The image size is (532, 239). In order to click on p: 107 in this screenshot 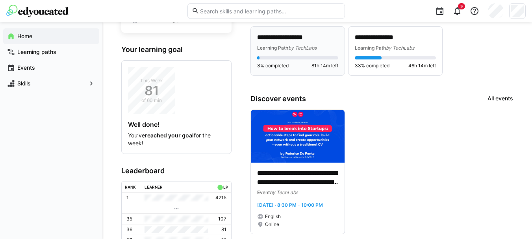, I will do `click(222, 219)`.